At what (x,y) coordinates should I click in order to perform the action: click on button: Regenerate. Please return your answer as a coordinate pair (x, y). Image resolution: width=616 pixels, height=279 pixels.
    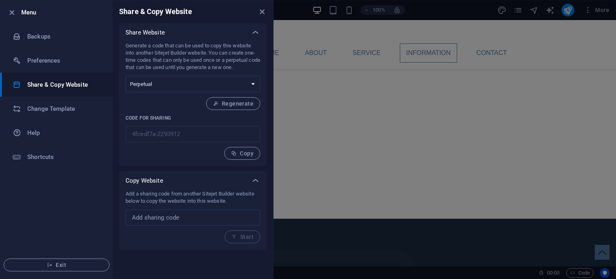
    Looking at the image, I should click on (233, 103).